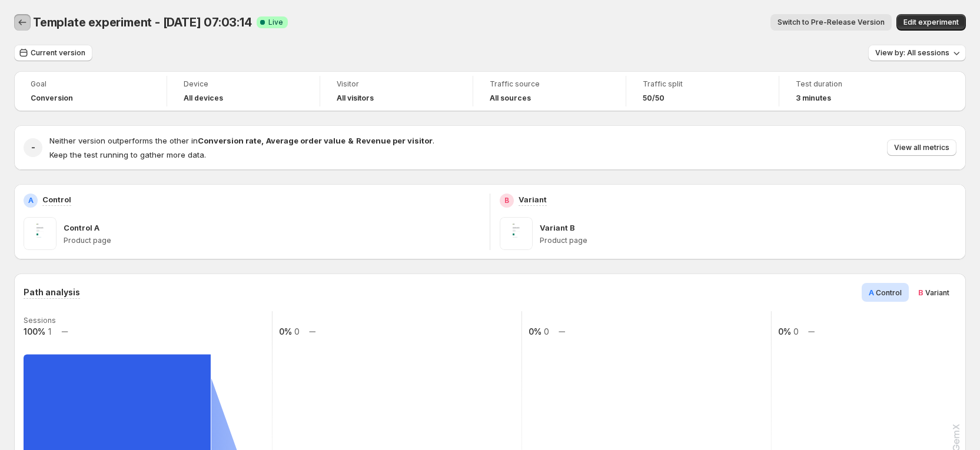  What do you see at coordinates (653, 99) in the screenshot?
I see `span: 50/50` at bounding box center [653, 99].